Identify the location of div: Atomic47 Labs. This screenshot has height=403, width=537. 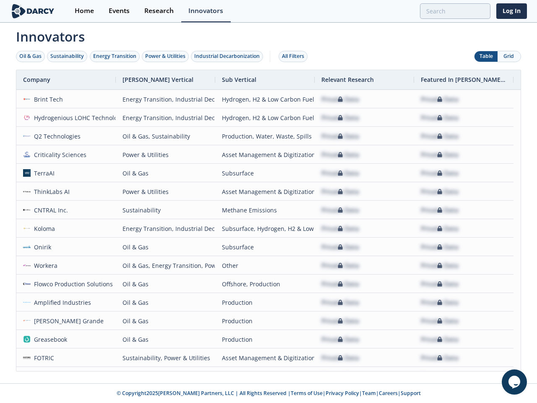
(53, 376).